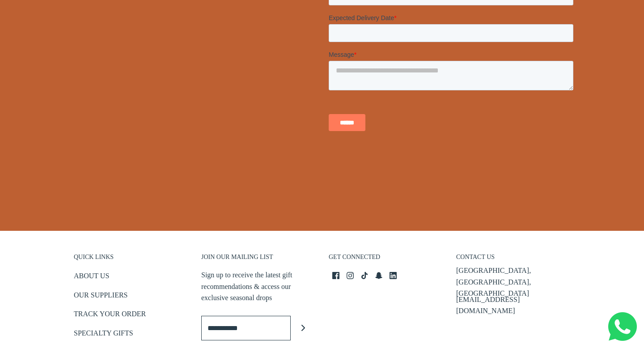 The height and width of the screenshot is (348, 644). Describe the element at coordinates (146, 41) in the screenshot. I see `span: Company name` at that location.